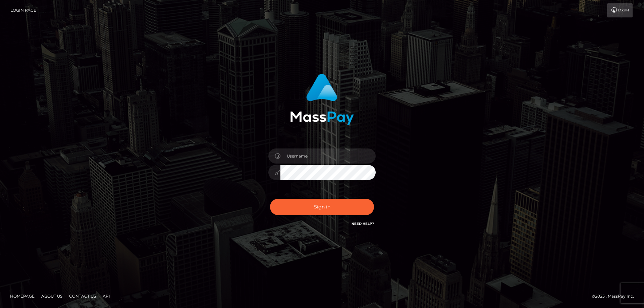 This screenshot has width=644, height=308. What do you see at coordinates (328, 156) in the screenshot?
I see `input: Username...` at bounding box center [328, 156].